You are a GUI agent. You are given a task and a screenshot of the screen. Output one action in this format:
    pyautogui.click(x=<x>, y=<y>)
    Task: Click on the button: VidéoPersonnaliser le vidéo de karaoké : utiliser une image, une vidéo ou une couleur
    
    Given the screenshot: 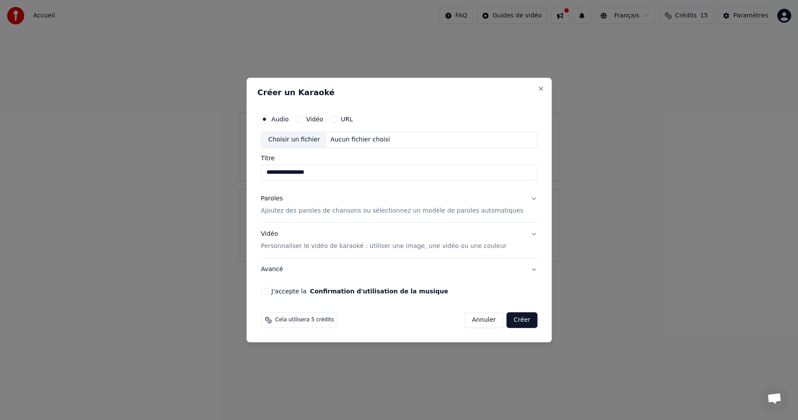 What is the action you would take?
    pyautogui.click(x=399, y=240)
    